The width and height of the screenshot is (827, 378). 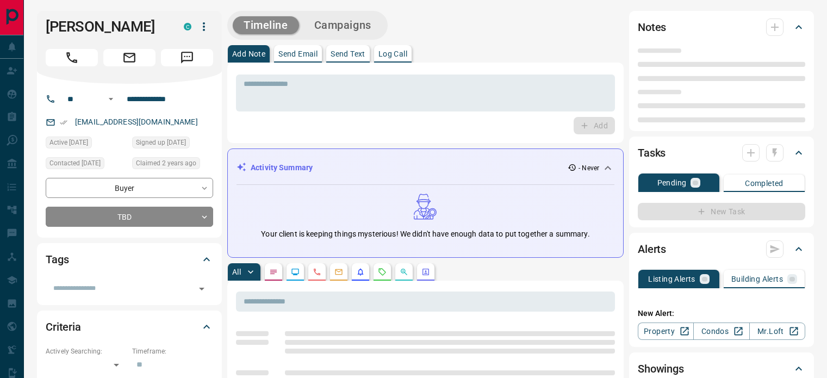 I want to click on a: Condos, so click(x=721, y=331).